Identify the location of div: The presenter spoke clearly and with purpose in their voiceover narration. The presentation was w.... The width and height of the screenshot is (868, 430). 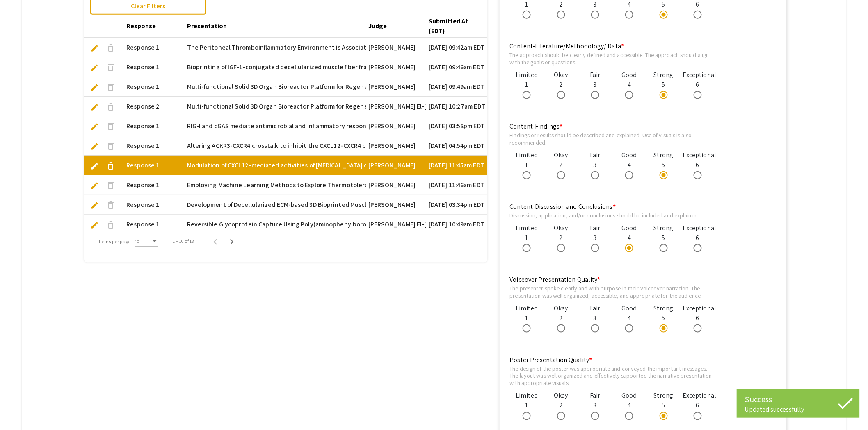
(613, 292).